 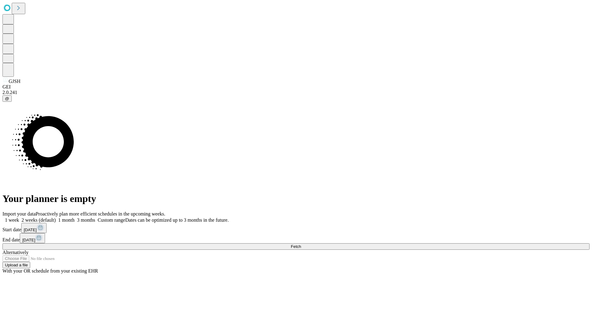 What do you see at coordinates (66, 220) in the screenshot?
I see `span: 1 month` at bounding box center [66, 220].